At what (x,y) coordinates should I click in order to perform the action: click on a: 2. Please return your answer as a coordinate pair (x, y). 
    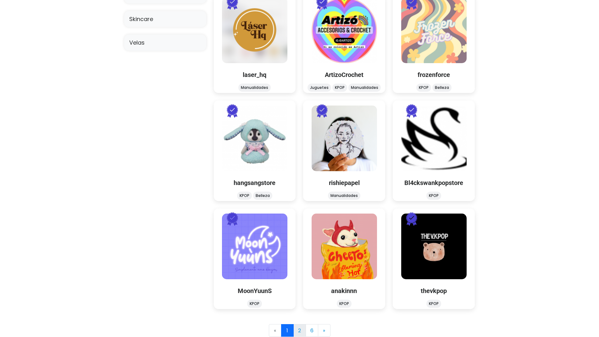
    Looking at the image, I should click on (300, 331).